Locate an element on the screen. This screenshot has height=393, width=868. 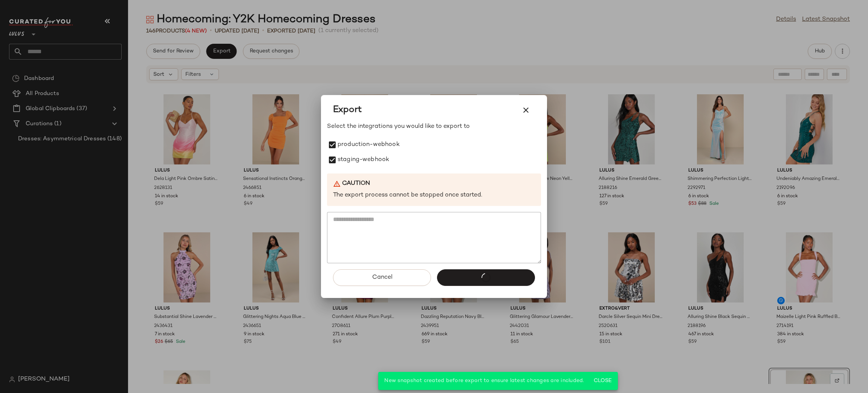
span: Cancel is located at coordinates (382, 277).